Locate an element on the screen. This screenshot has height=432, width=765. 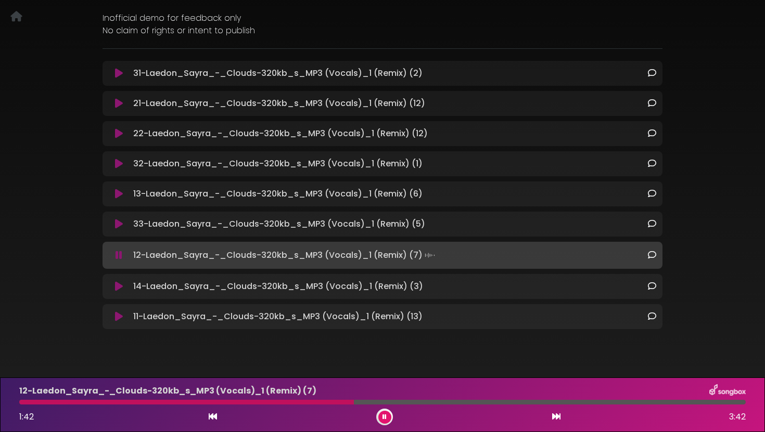
p: 32-Laedon_Sayra_-_Clouds-320kb_s_MP3 (Vocals)_1 (Remix) (1) is located at coordinates (278, 164).